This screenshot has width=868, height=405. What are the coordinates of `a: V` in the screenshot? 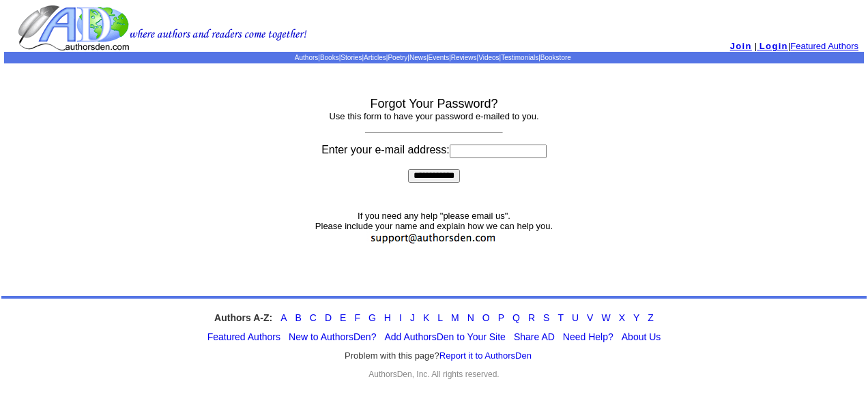 It's located at (589, 317).